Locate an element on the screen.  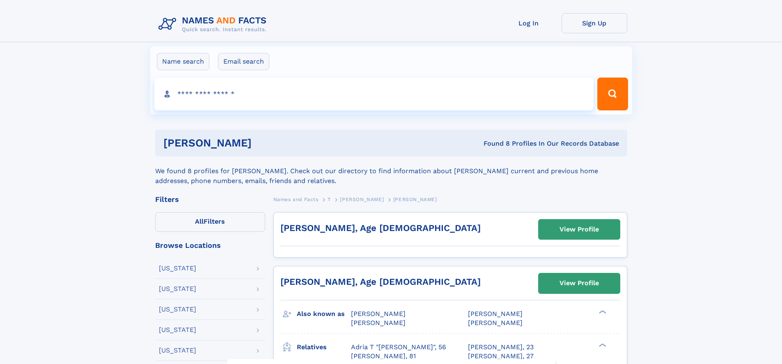
span: T is located at coordinates (329, 200).